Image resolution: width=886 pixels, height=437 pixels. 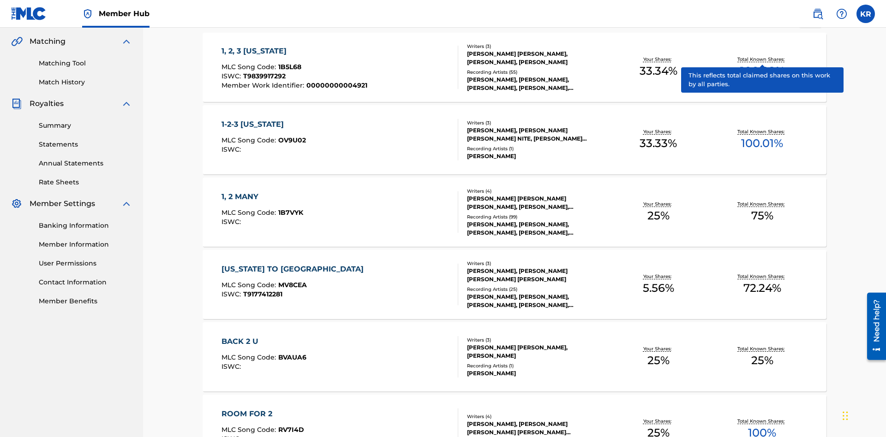 I want to click on span: 00000000004921, so click(x=337, y=85).